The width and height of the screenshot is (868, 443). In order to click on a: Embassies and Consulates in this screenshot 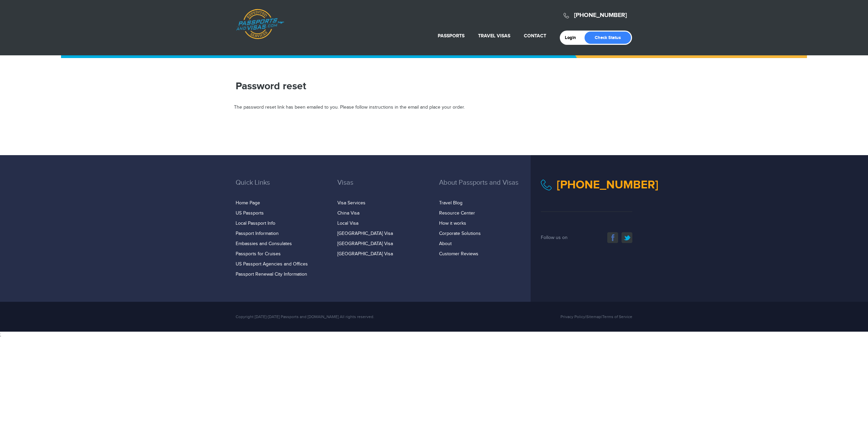, I will do `click(264, 244)`.